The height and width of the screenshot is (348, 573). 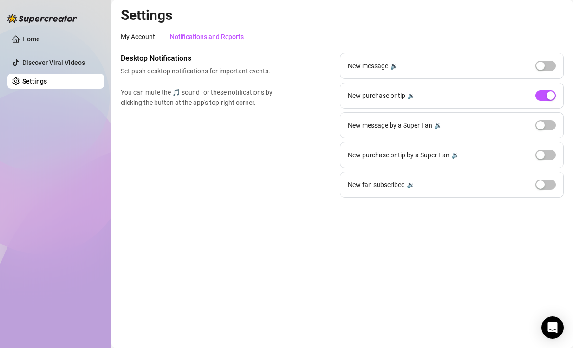 What do you see at coordinates (342, 15) in the screenshot?
I see `h2: Settings` at bounding box center [342, 15].